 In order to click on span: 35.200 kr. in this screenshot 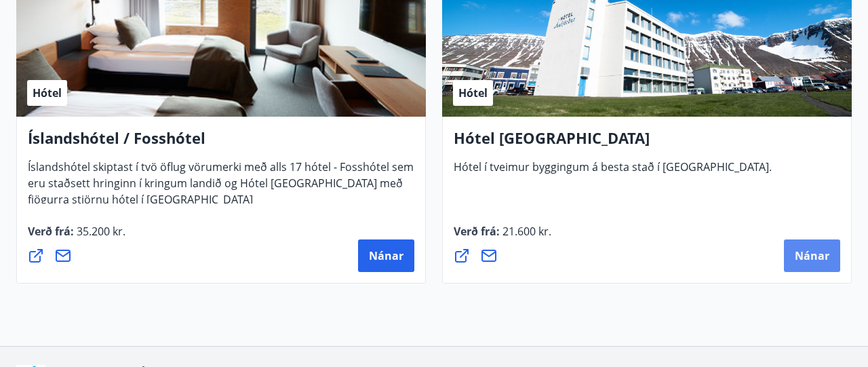, I will do `click(100, 232)`.